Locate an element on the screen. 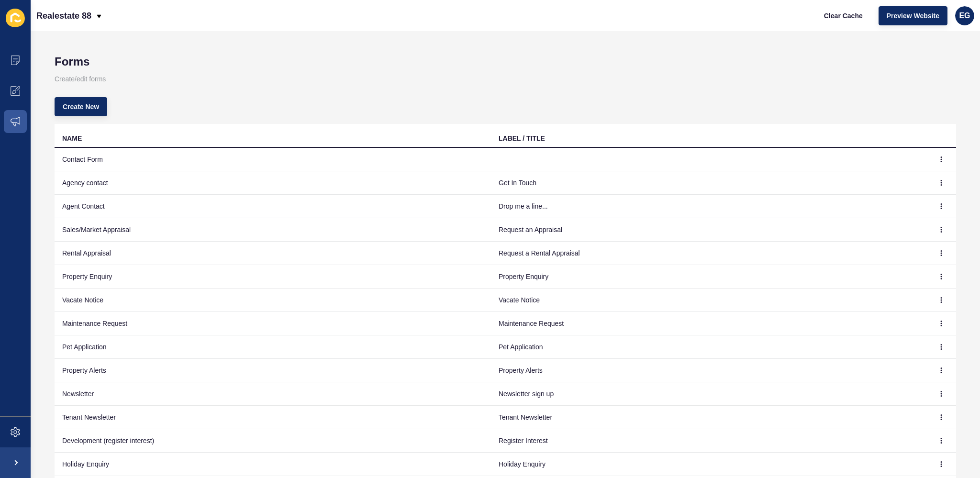 The width and height of the screenshot is (980, 478). button: Clear Cache is located at coordinates (843, 16).